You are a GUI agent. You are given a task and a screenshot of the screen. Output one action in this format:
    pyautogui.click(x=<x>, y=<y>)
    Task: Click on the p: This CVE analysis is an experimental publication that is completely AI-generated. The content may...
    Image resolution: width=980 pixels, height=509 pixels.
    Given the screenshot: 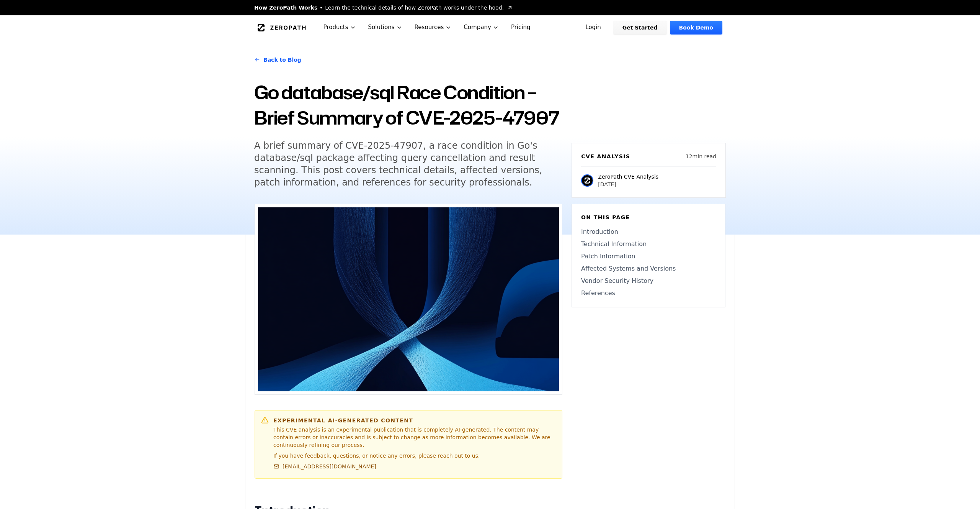 What is the action you would take?
    pyautogui.click(x=415, y=438)
    